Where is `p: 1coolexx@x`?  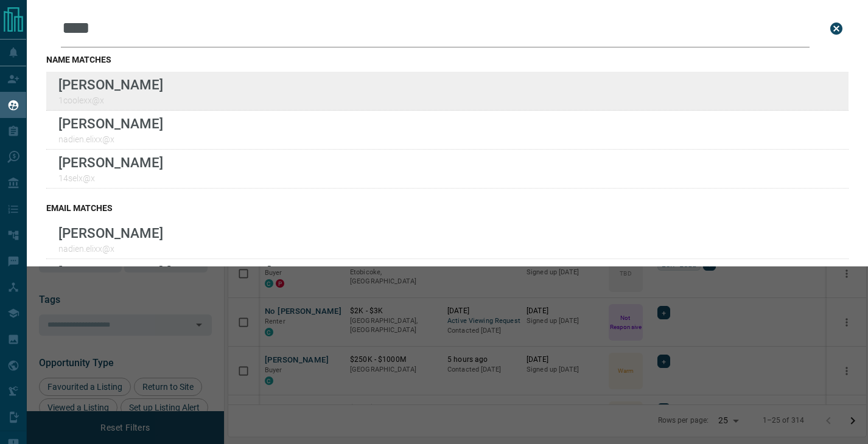 p: 1coolexx@x is located at coordinates (111, 100).